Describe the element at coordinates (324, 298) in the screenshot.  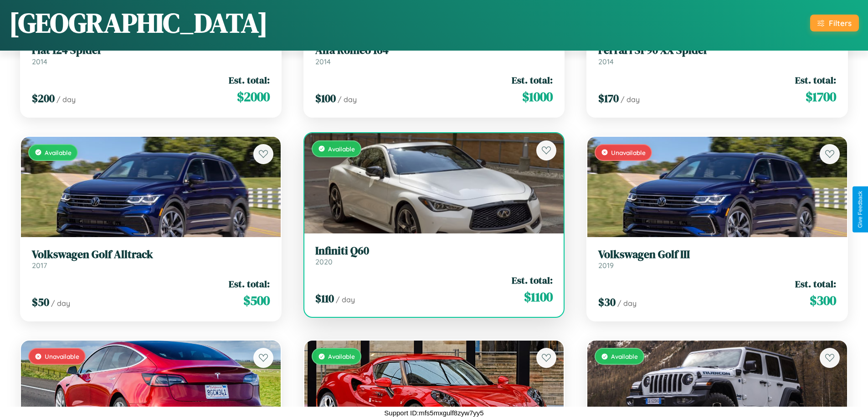
I see `span: $ 110` at that location.